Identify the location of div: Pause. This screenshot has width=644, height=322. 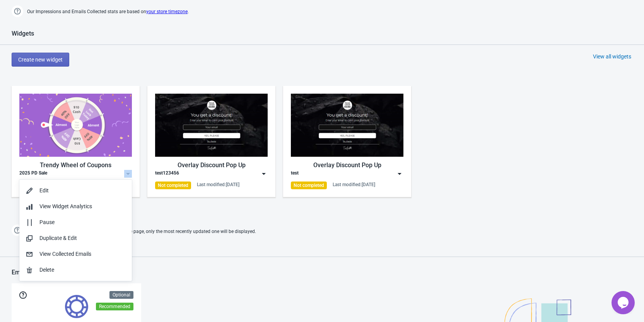
(82, 222).